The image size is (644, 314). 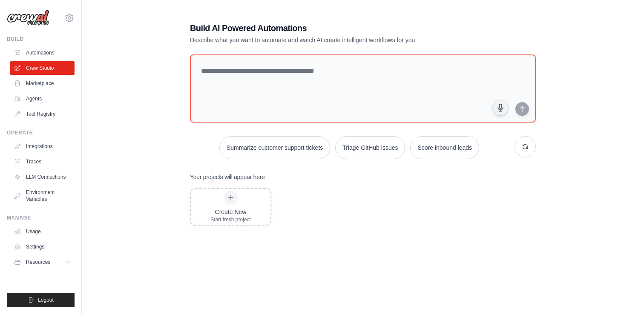 I want to click on button: Resources, so click(x=42, y=262).